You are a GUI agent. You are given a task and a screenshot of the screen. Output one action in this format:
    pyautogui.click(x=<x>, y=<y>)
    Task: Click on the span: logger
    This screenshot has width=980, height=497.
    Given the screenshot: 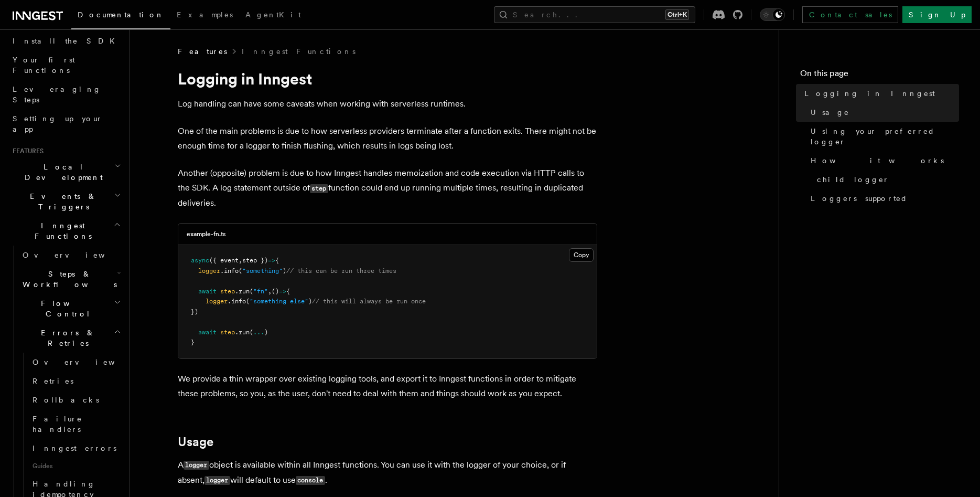 What is the action you would take?
    pyautogui.click(x=217, y=301)
    